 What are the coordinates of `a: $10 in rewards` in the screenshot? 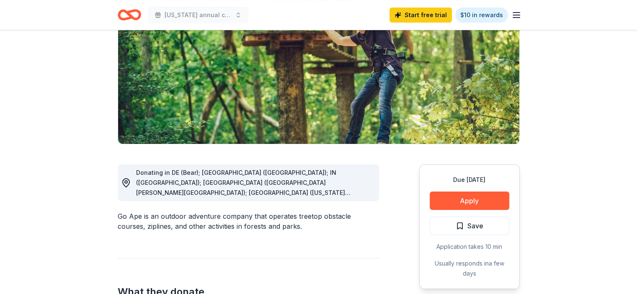 It's located at (481, 15).